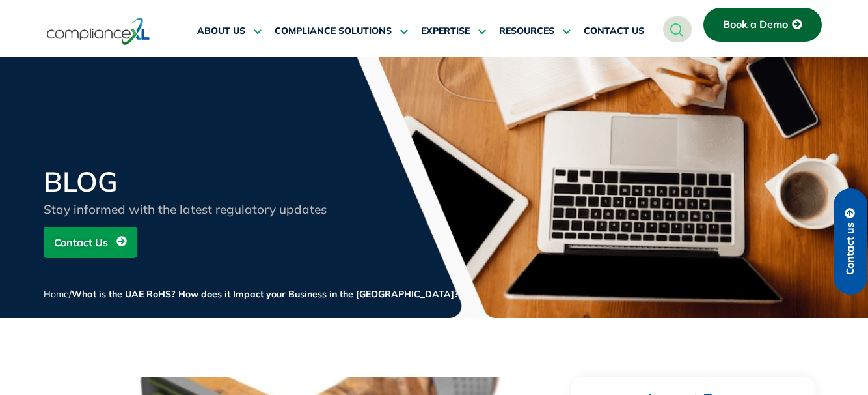  Describe the element at coordinates (613, 31) in the screenshot. I see `a: CONTACT US` at that location.